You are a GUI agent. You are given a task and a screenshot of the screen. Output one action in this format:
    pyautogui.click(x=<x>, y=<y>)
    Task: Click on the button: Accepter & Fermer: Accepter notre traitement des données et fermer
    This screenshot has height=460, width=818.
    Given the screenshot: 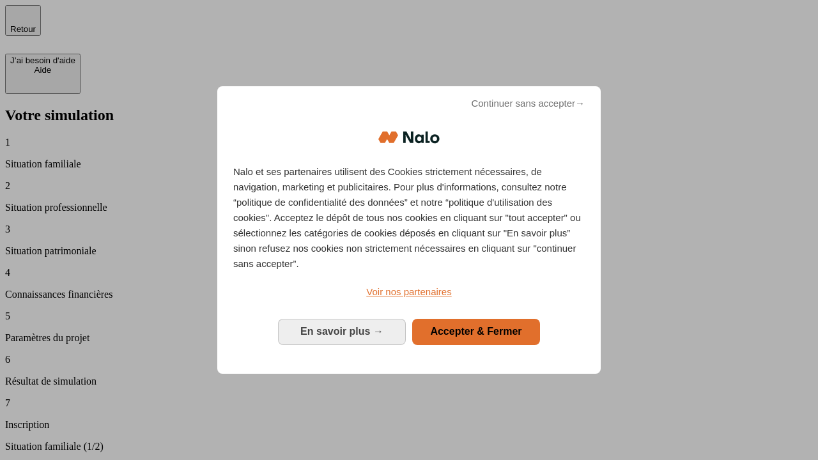 What is the action you would take?
    pyautogui.click(x=476, y=332)
    